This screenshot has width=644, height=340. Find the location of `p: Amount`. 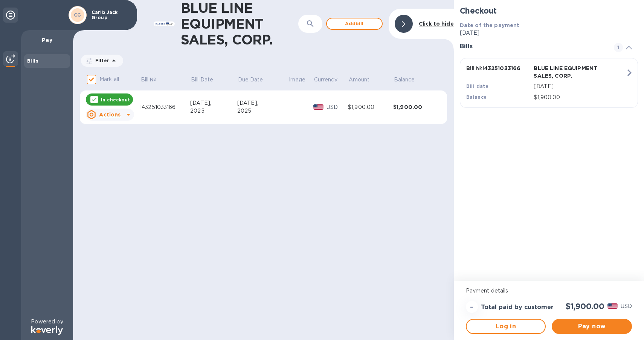

p: Amount is located at coordinates (359, 79).